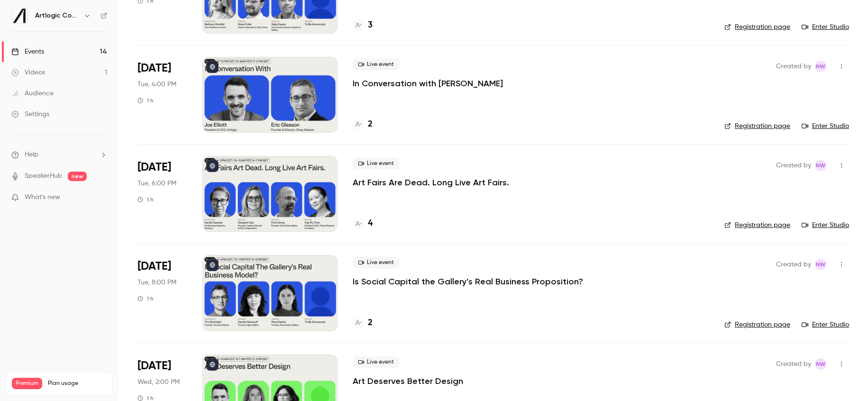 This screenshot has height=401, width=868. Describe the element at coordinates (33, 93) in the screenshot. I see `div: Audience` at that location.